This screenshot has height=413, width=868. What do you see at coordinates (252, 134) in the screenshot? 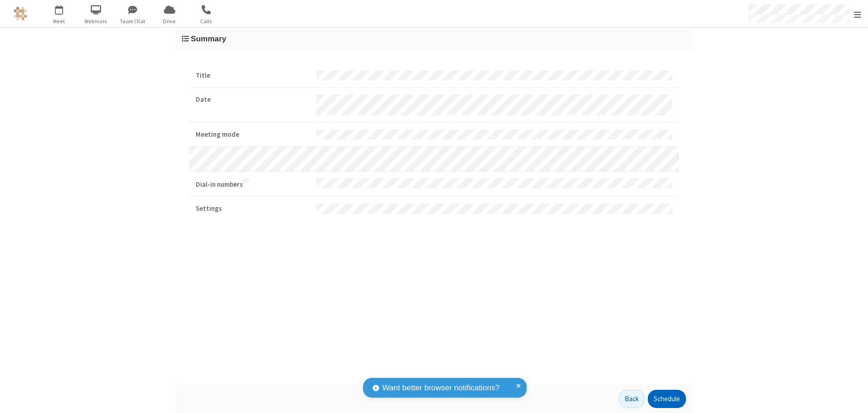
I see `strong: Meeting mode` at bounding box center [252, 134].